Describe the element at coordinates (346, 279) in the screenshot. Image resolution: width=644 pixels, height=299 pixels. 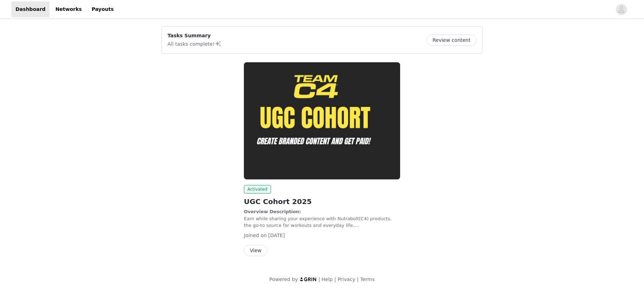
I see `a: Privacy` at that location.